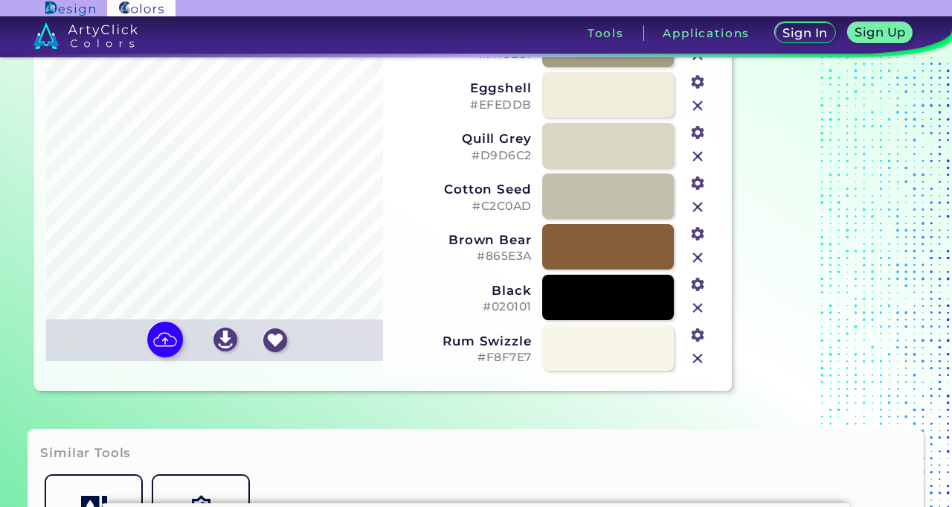  What do you see at coordinates (606, 33) in the screenshot?
I see `h3: Tools` at bounding box center [606, 33].